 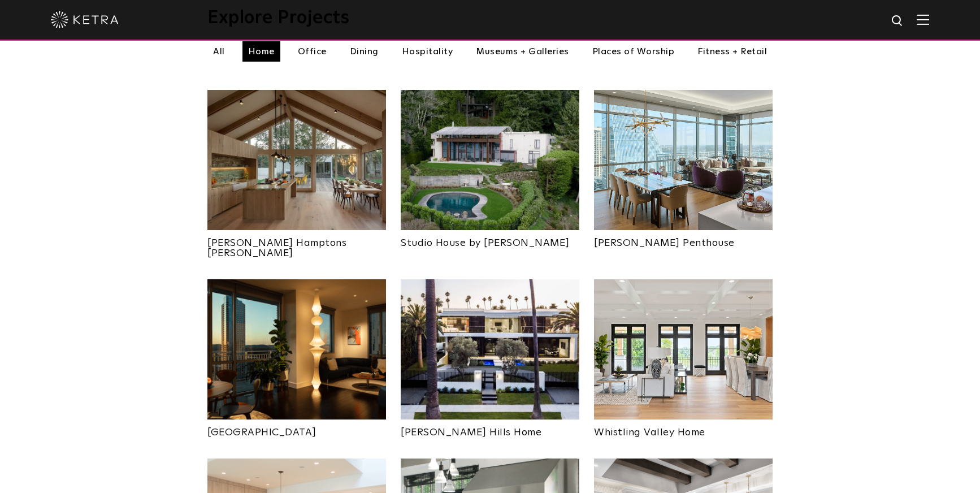 What do you see at coordinates (427, 51) in the screenshot?
I see `li: Hospitality` at bounding box center [427, 51].